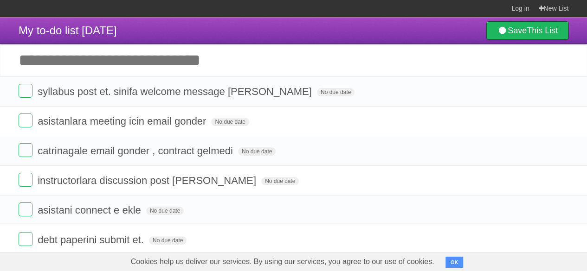  Describe the element at coordinates (90, 210) in the screenshot. I see `span: asistani connect e ekle` at that location.